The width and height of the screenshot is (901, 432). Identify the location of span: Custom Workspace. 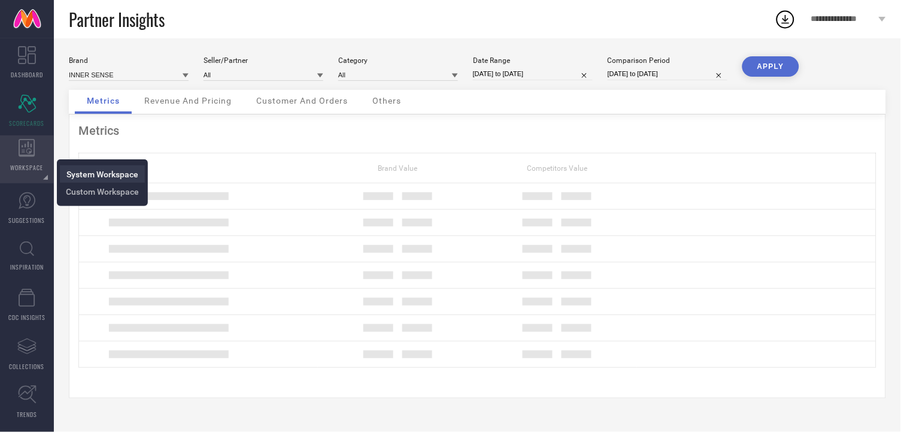
(102, 192).